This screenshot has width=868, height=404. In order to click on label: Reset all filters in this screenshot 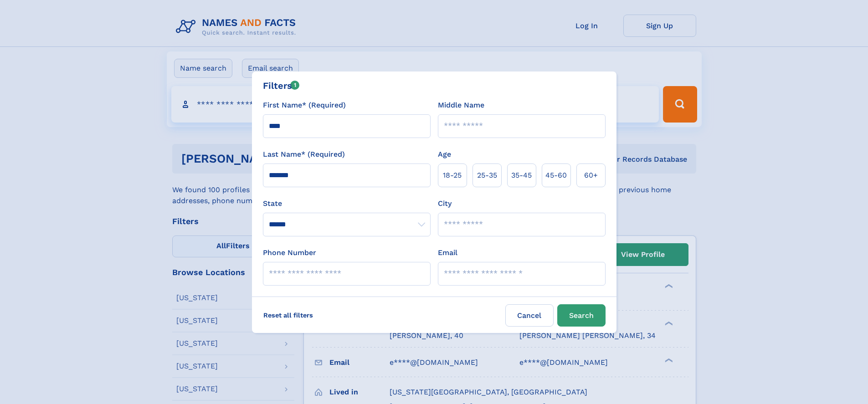, I will do `click(288, 316)`.